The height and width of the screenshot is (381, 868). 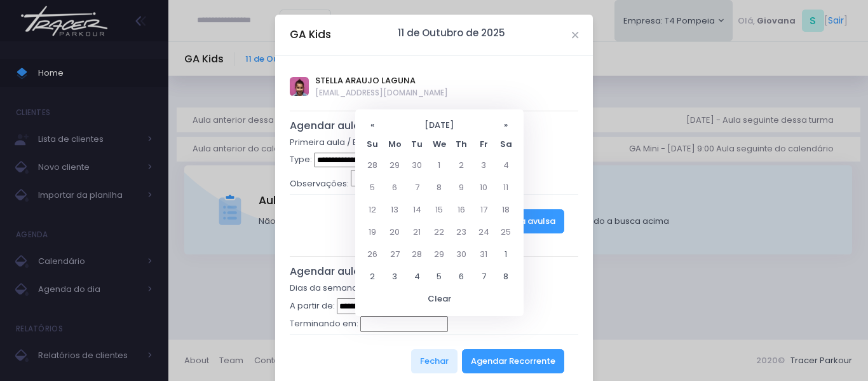 What do you see at coordinates (461, 232) in the screenshot?
I see `td: 23` at bounding box center [461, 232].